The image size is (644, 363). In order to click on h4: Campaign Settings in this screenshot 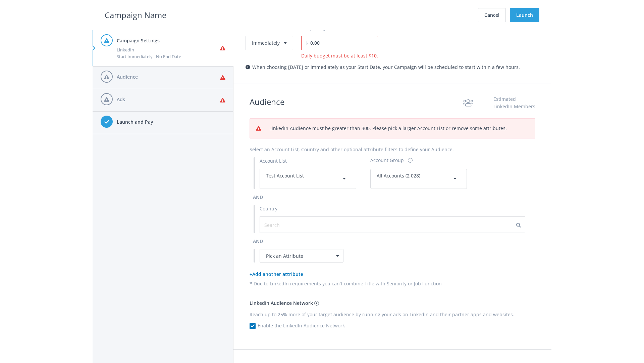, I will do `click(169, 41)`.